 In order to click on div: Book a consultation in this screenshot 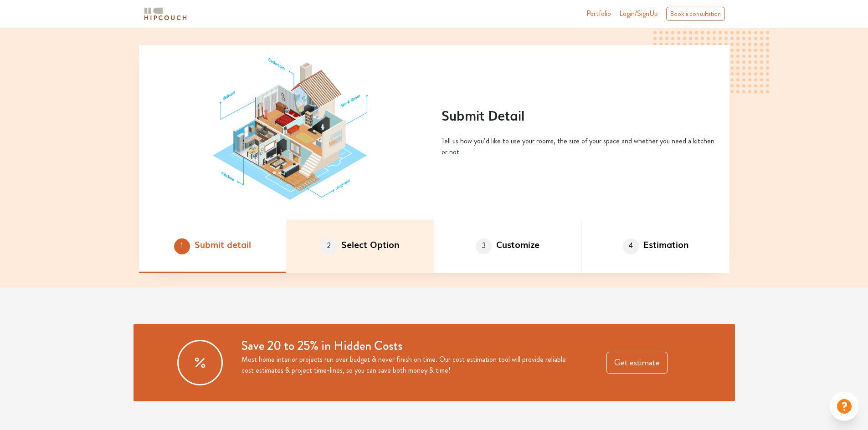, I will do `click(695, 14)`.